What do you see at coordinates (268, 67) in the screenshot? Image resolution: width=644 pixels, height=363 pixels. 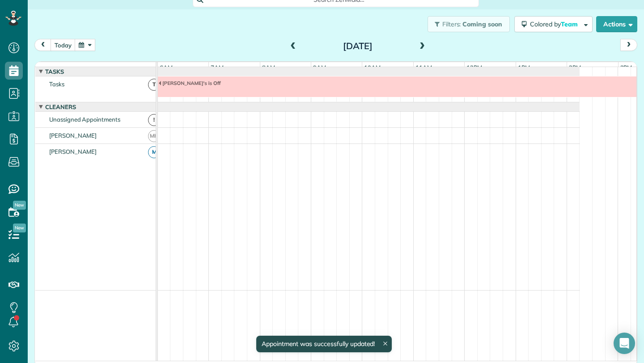 I see `span: 8am` at bounding box center [268, 67].